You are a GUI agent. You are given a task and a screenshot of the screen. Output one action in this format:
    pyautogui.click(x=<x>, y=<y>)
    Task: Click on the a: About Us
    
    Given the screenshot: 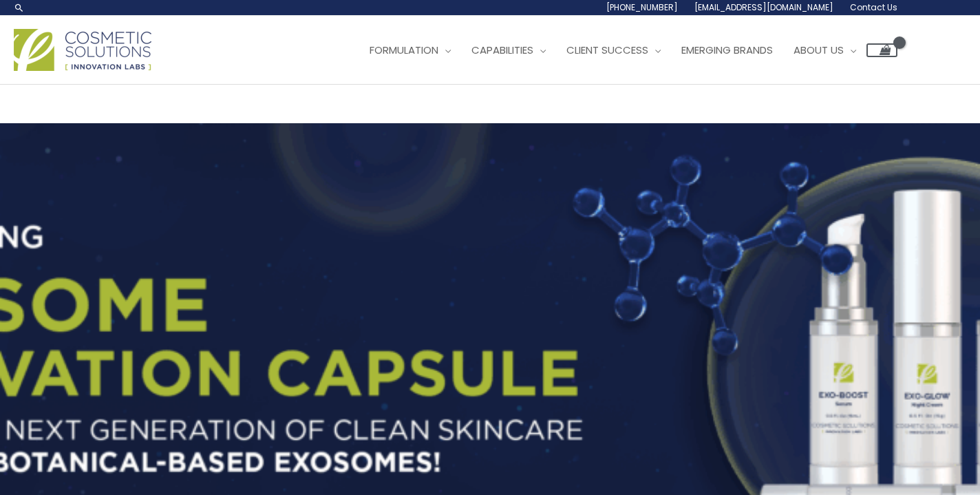 What is the action you would take?
    pyautogui.click(x=825, y=50)
    